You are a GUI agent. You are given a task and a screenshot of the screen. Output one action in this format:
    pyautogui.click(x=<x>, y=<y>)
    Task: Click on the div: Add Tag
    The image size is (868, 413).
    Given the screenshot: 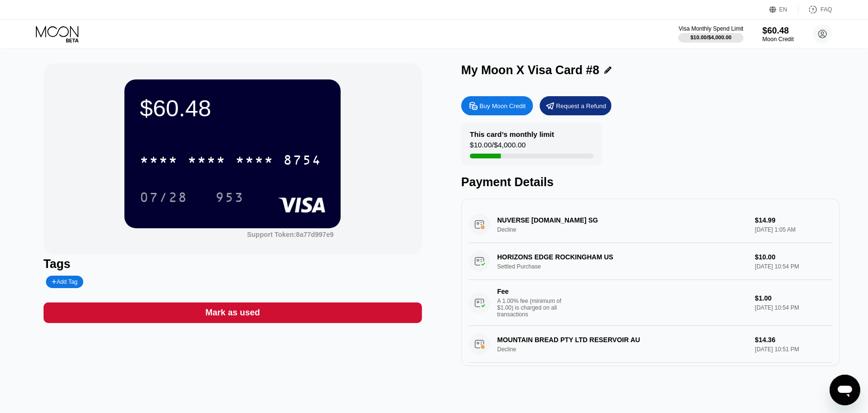 What is the action you would take?
    pyautogui.click(x=65, y=282)
    